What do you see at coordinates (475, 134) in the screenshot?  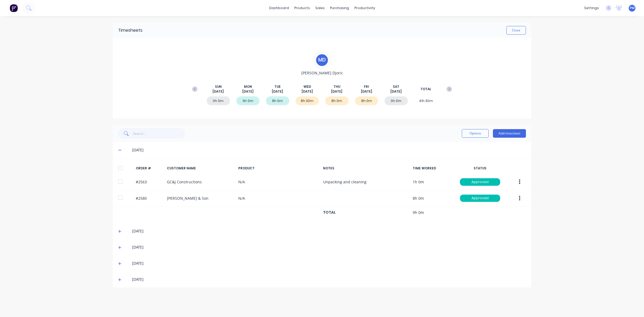 I see `button: Options` at bounding box center [475, 134].